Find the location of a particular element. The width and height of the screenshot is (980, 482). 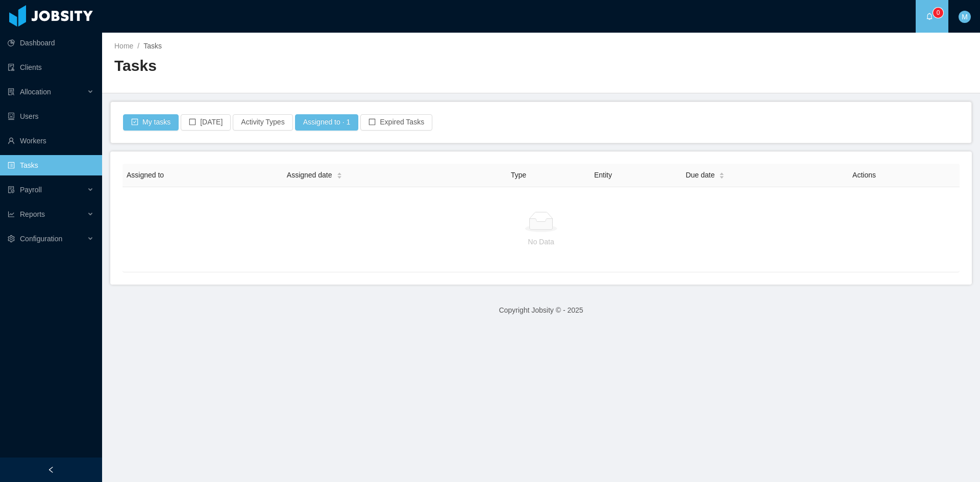

a: icon: robotUsers is located at coordinates (50, 116).